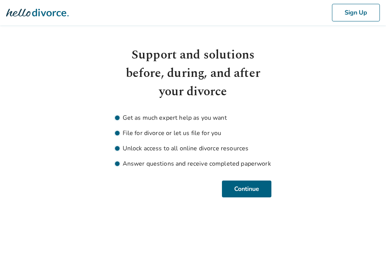 The width and height of the screenshot is (386, 280). I want to click on button: Sign Up, so click(355, 13).